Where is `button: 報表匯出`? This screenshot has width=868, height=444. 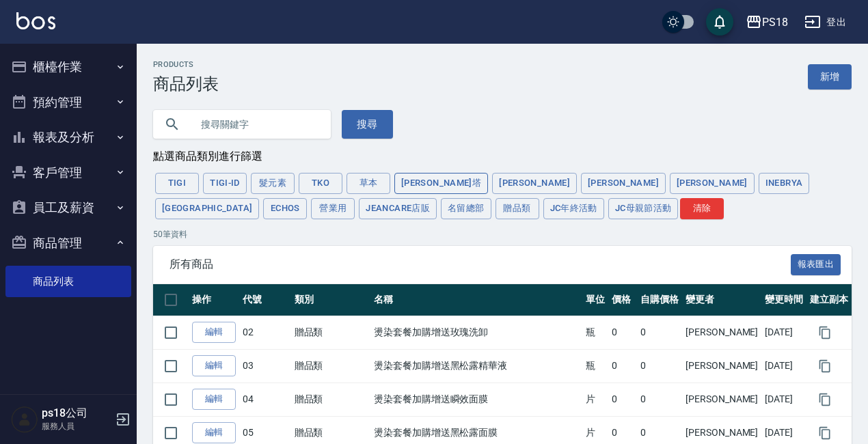 button: 報表匯出 is located at coordinates (816, 265).